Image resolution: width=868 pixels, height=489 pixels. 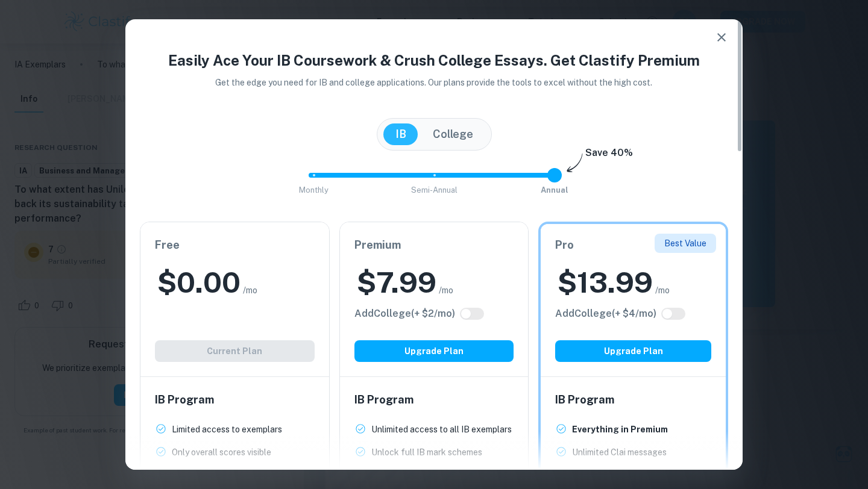 What do you see at coordinates (441, 429) in the screenshot?
I see `p: Unlimited access to all IB exemplars` at bounding box center [441, 429].